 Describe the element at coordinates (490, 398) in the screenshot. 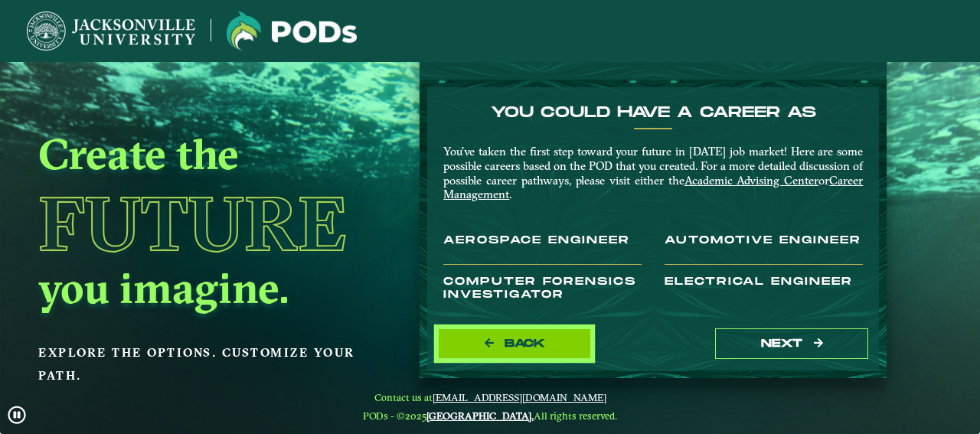

I see `span: Contact us at` at that location.